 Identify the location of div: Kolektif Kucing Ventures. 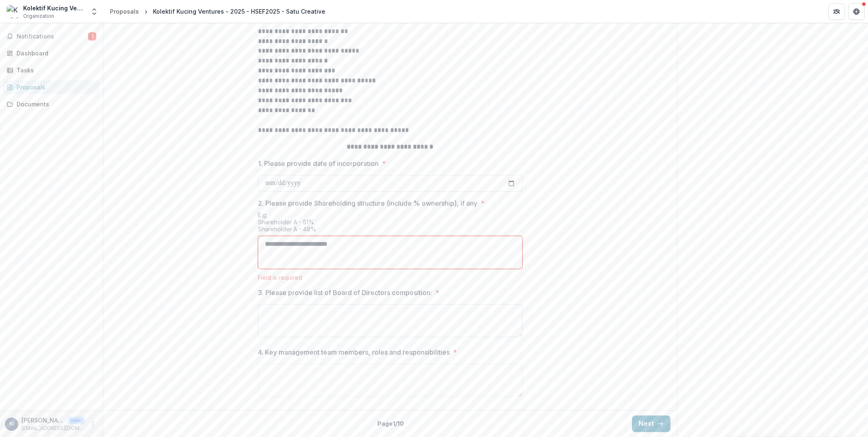
(54, 8).